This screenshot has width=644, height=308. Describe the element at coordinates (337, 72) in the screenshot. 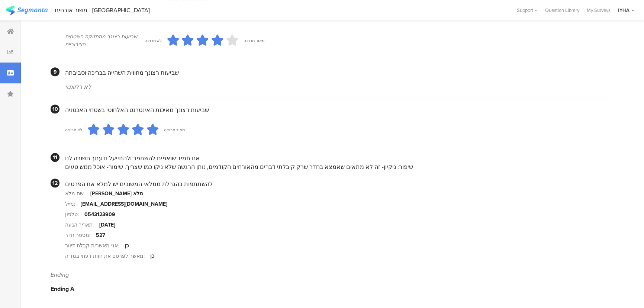

I see `div: שביעות רצונך מחווית השהייה בבריכה וסביבתה` at that location.